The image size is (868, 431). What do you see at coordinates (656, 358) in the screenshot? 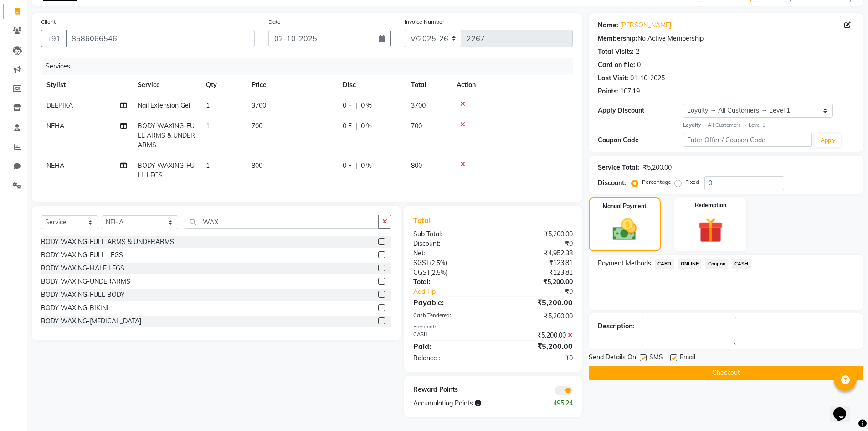
I see `span: SMS` at bounding box center [656, 358].